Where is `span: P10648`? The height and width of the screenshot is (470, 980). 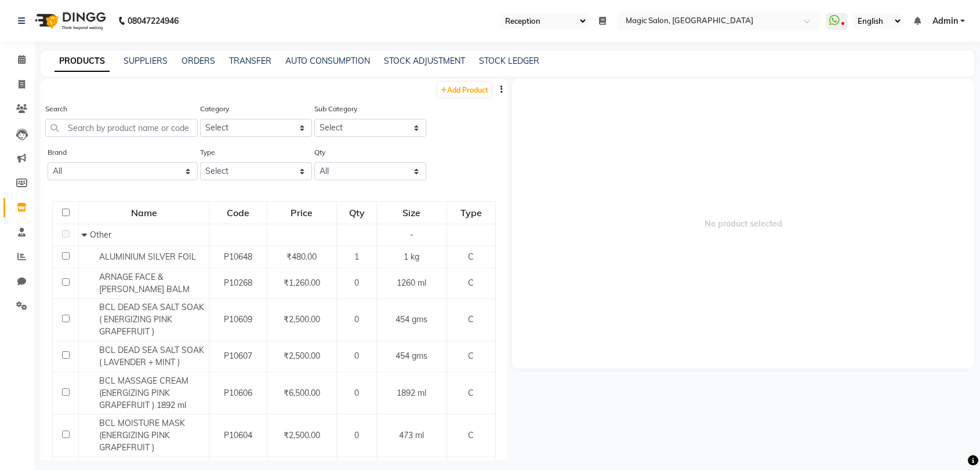
span: P10648 is located at coordinates (238, 257).